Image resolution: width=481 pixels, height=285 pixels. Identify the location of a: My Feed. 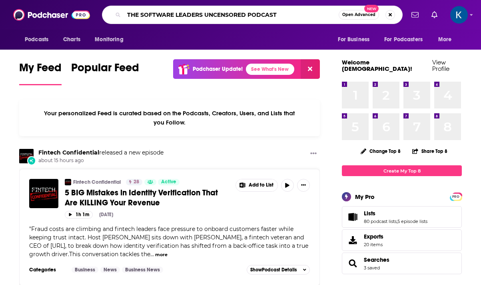
(40, 73).